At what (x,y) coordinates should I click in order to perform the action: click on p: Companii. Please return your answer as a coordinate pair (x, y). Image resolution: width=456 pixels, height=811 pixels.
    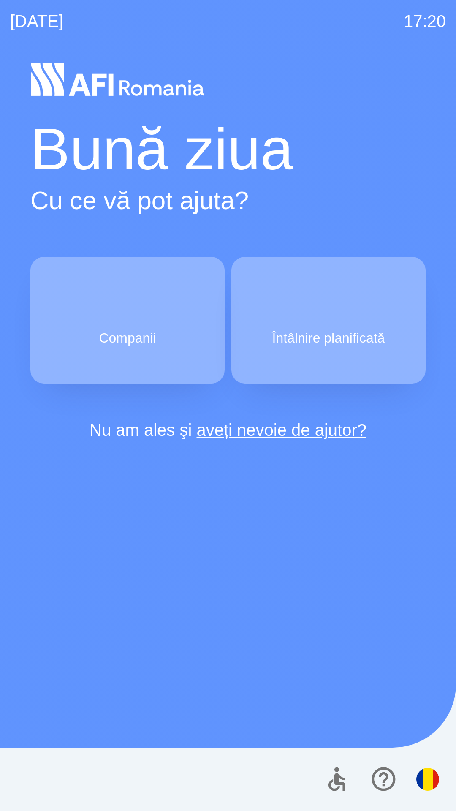
    Looking at the image, I should click on (127, 338).